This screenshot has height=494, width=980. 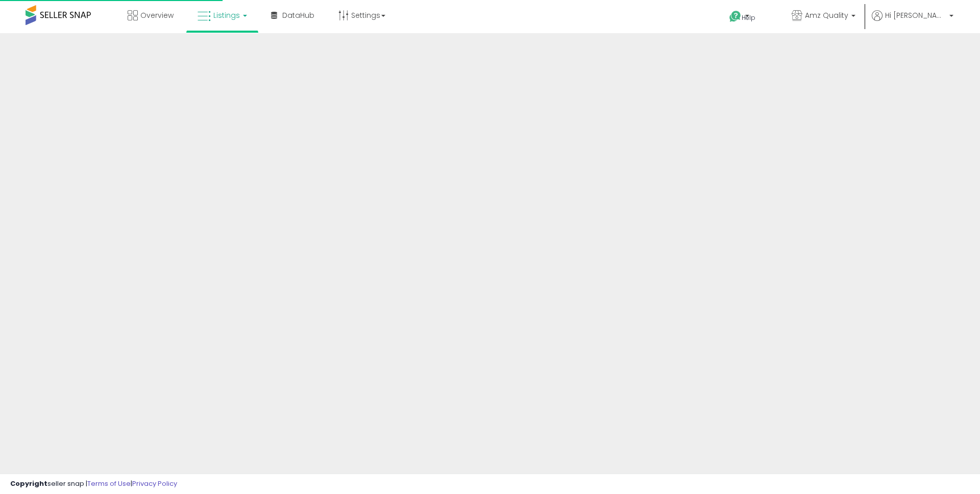 I want to click on span: Help, so click(x=748, y=17).